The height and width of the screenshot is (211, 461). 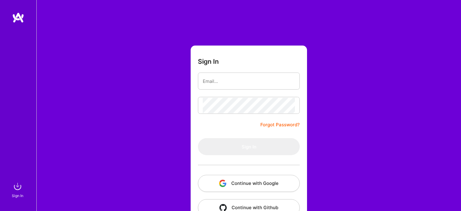 I want to click on a: Forgot Password?, so click(x=280, y=125).